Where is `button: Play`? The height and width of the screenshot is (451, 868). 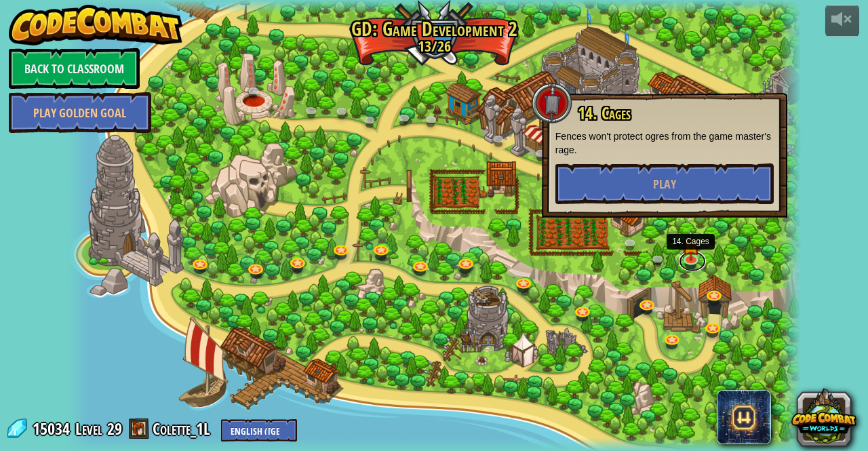
button: Play is located at coordinates (665, 184).